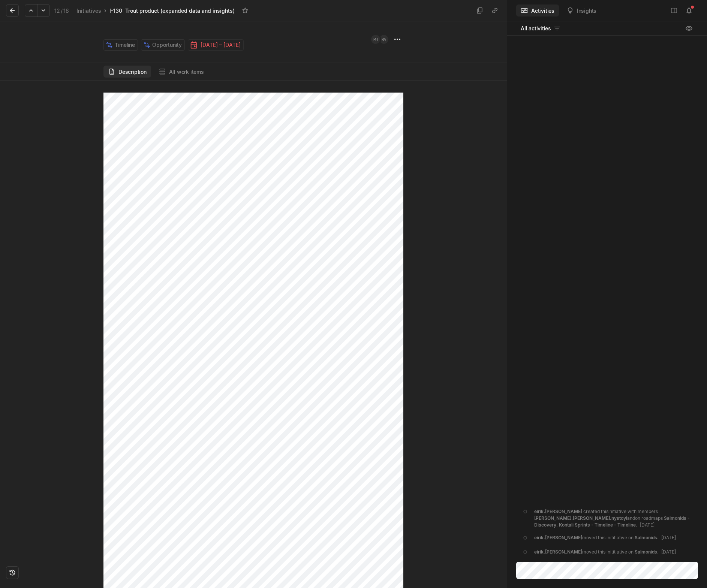 Image resolution: width=707 pixels, height=588 pixels. What do you see at coordinates (127, 72) in the screenshot?
I see `button: Description` at bounding box center [127, 72].